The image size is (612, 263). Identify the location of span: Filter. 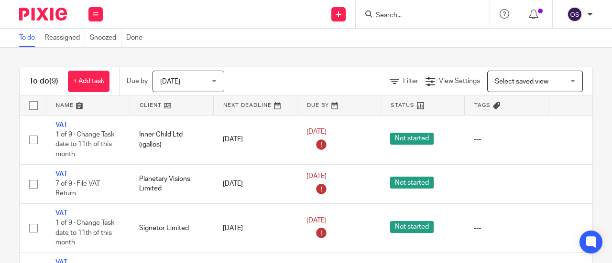
(410, 81).